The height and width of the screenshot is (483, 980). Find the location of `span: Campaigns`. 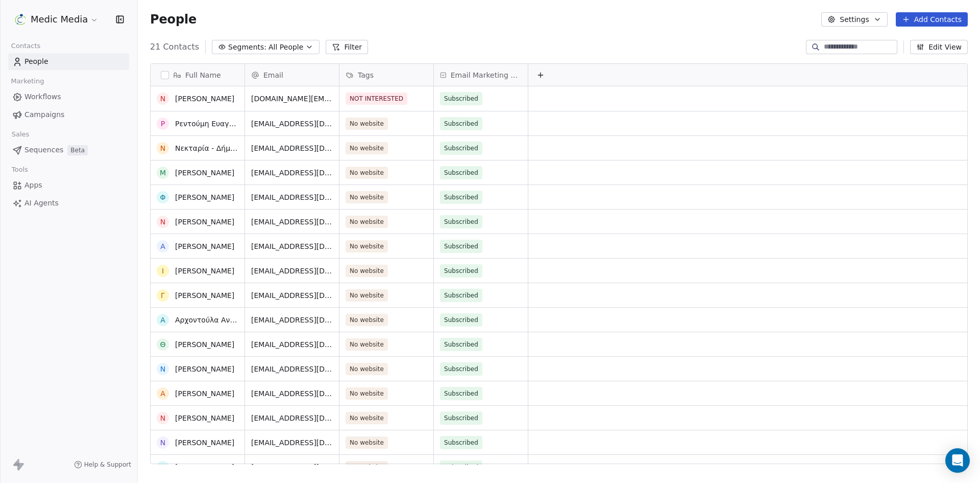

span: Campaigns is located at coordinates (45, 115).